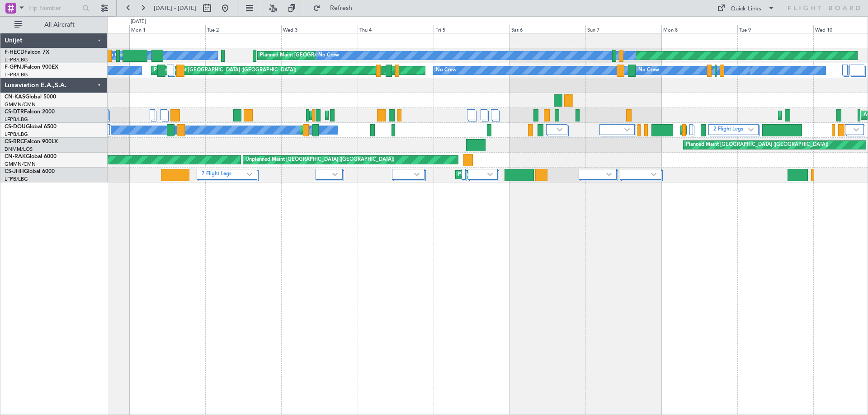 The height and width of the screenshot is (415, 868). What do you see at coordinates (336, 8) in the screenshot?
I see `button: Refresh` at bounding box center [336, 8].